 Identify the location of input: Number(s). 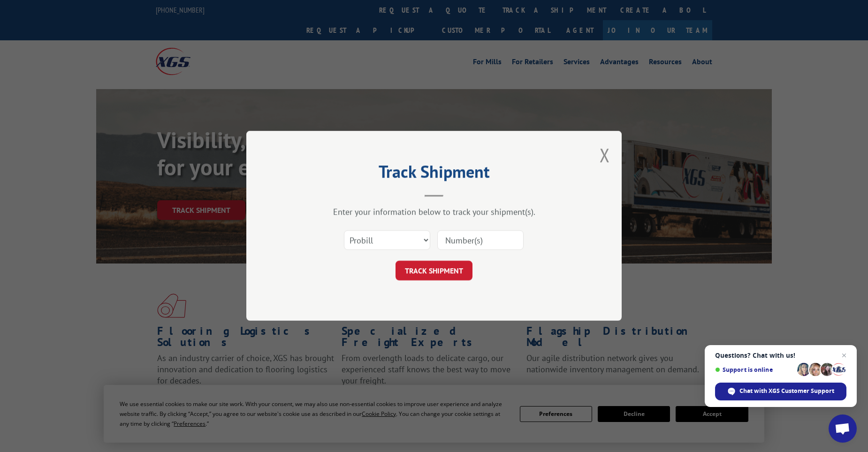
(480, 241).